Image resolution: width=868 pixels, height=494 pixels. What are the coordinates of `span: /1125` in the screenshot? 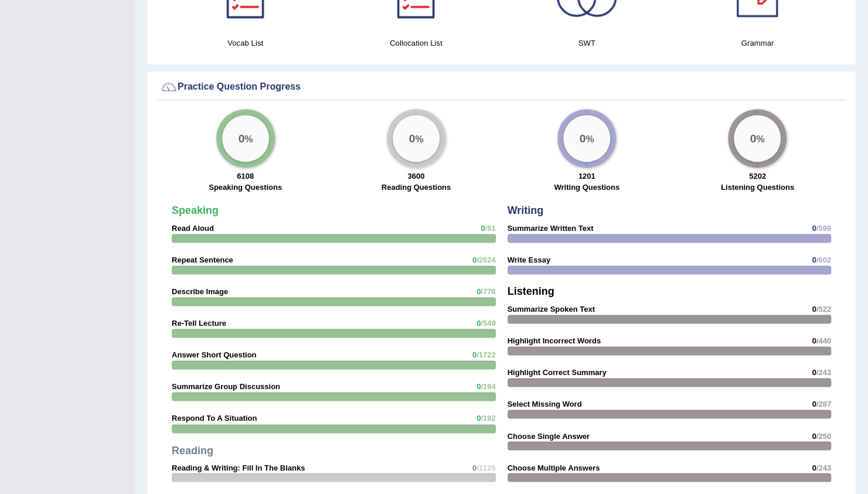 It's located at (486, 467).